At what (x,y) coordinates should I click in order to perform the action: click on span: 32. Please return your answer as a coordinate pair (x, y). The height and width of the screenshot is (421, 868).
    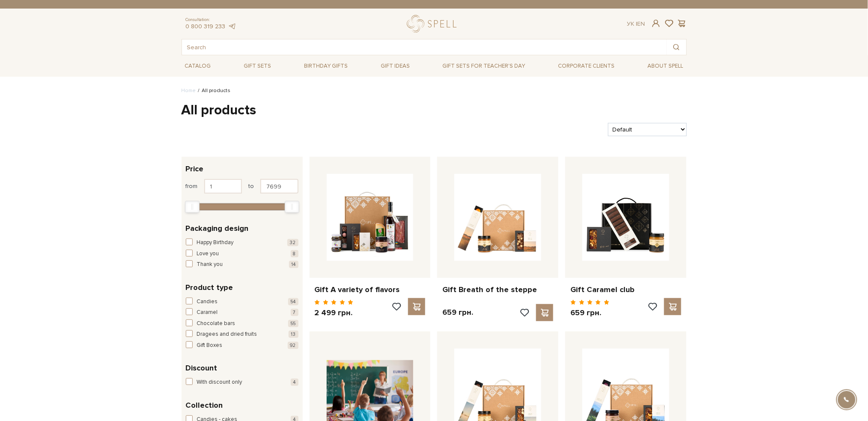
    Looking at the image, I should click on (293, 243).